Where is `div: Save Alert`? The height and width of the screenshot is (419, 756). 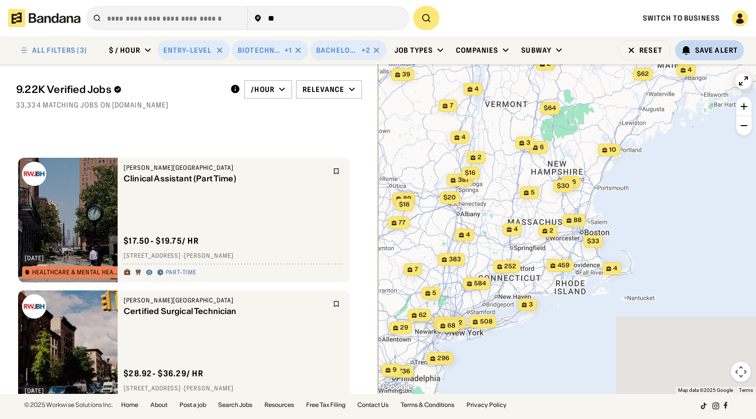 div: Save Alert is located at coordinates (717, 50).